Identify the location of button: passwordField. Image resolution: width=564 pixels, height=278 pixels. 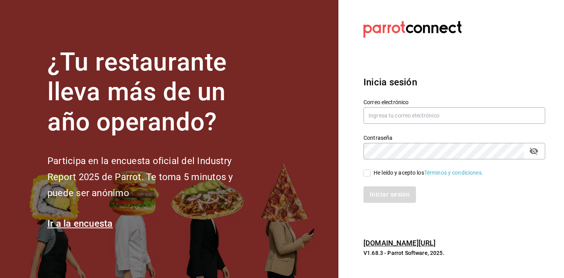
(534, 151).